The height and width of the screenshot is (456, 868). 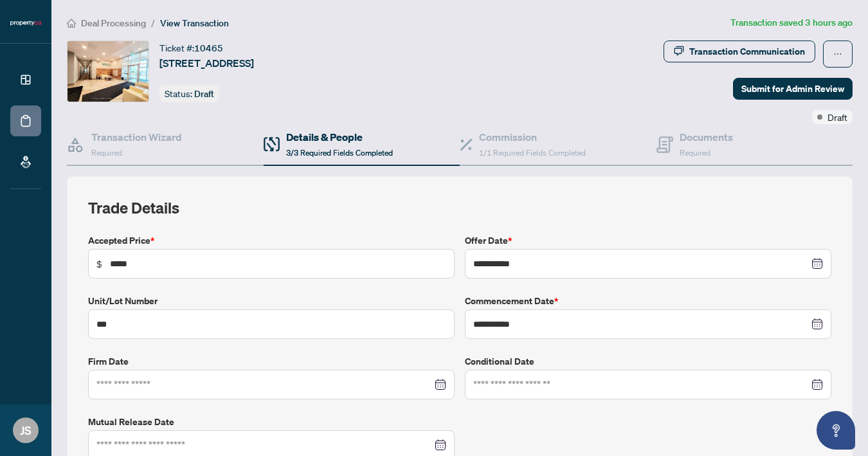 What do you see at coordinates (532, 137) in the screenshot?
I see `h4: Commission` at bounding box center [532, 137].